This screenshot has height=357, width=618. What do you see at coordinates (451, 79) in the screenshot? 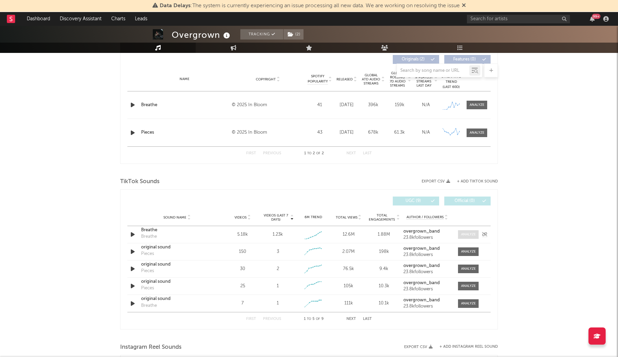
I see `div: Global Streaming Trend (Last 60D)` at bounding box center [451, 79].